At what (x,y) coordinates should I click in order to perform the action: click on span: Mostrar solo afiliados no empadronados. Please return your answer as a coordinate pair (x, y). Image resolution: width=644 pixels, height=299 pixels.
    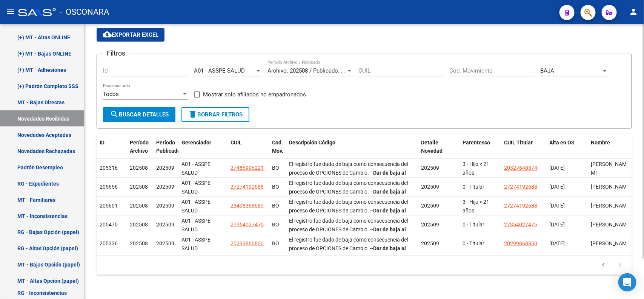
    Looking at the image, I should click on (254, 94).